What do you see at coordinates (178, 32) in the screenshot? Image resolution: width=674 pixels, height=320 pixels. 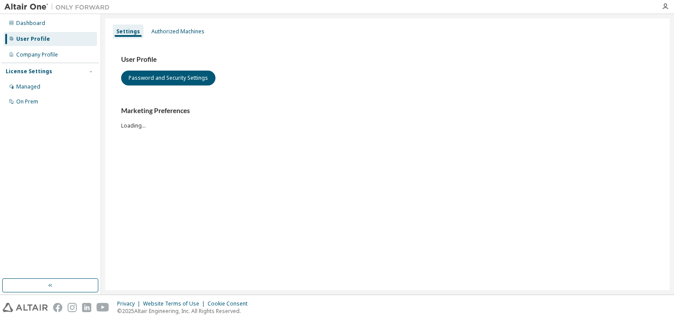 I see `div: Authorized Machines` at bounding box center [178, 32].